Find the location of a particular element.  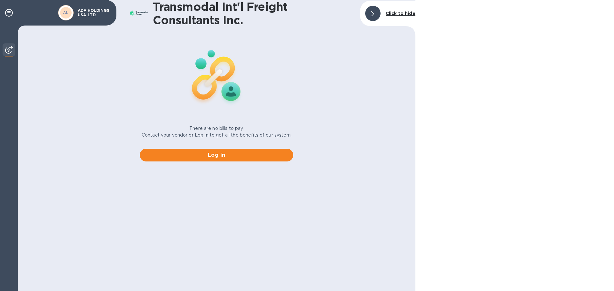

span: Log in is located at coordinates (216, 155).